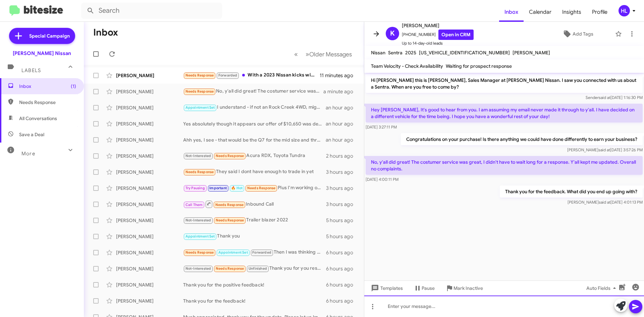 The height and width of the screenshot is (317, 644). Describe the element at coordinates (603, 288) in the screenshot. I see `span: Auto Fields` at that location.